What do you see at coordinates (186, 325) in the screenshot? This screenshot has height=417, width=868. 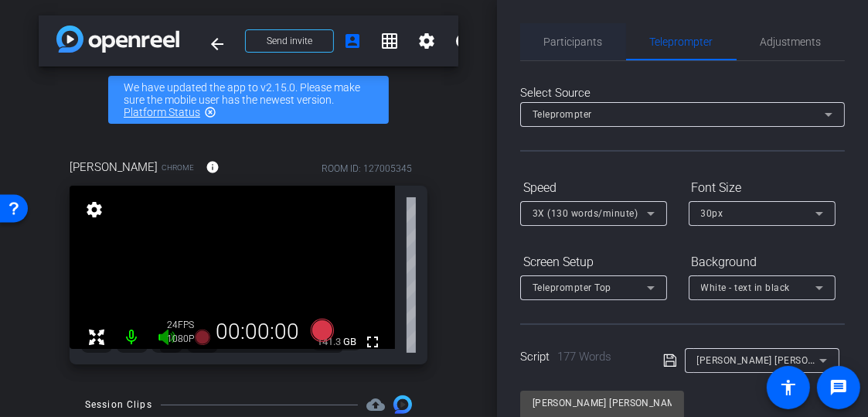 I see `span: FPS` at bounding box center [186, 325].